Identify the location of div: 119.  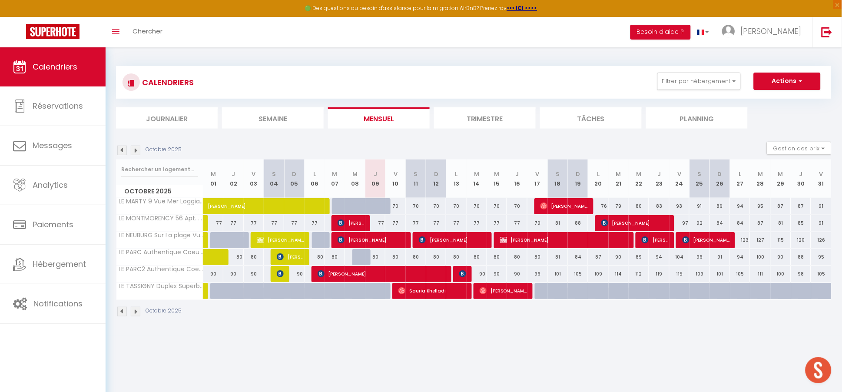
(659, 274).